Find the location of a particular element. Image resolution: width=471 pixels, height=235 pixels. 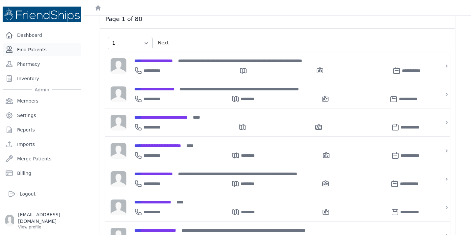

a: Settings is located at coordinates (42, 116).